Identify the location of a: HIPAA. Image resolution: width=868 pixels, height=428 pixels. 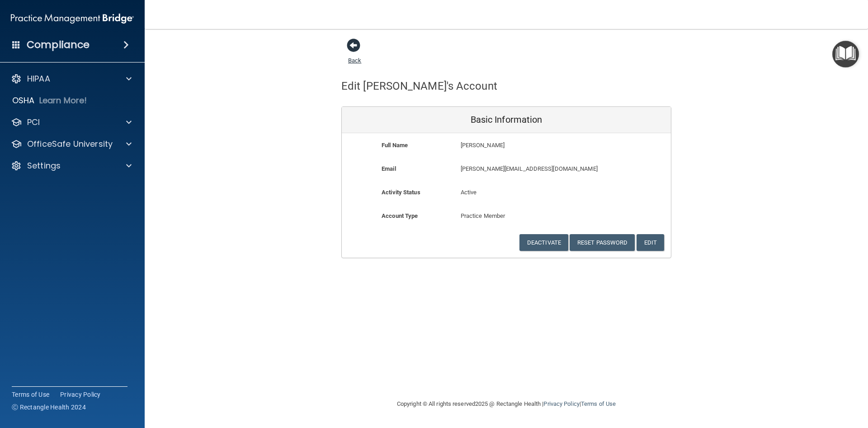
(71, 79).